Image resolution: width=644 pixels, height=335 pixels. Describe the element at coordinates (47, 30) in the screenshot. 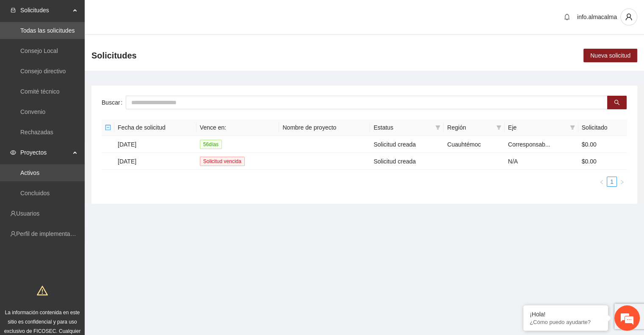

I see `a: Todas las solicitudes` at that location.